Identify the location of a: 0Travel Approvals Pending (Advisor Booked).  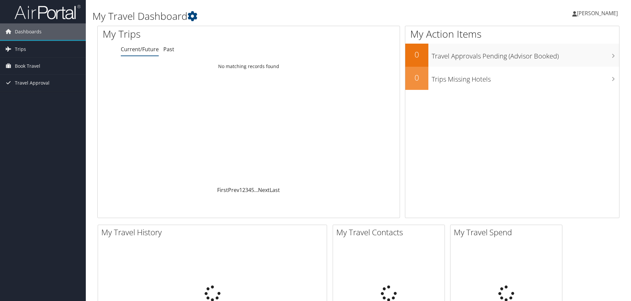
(512, 55).